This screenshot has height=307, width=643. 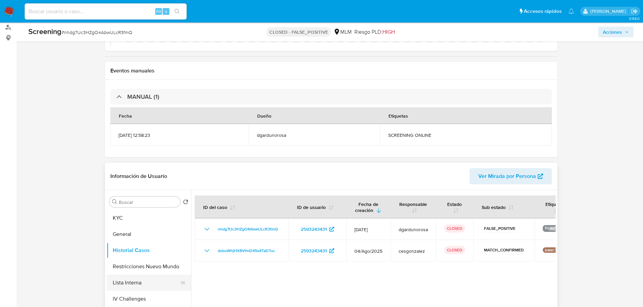 What do you see at coordinates (511, 176) in the screenshot?
I see `button: Ver Mirada por Persona` at bounding box center [511, 176].